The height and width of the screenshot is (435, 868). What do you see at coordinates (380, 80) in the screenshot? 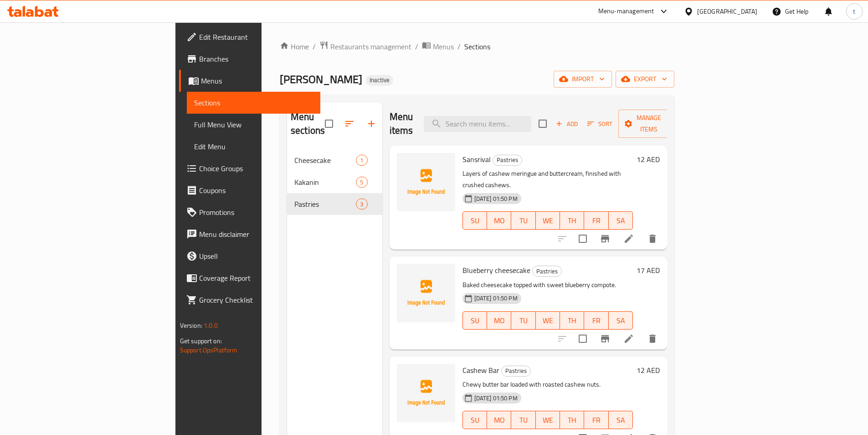
I see `div: Inactive` at bounding box center [380, 80].